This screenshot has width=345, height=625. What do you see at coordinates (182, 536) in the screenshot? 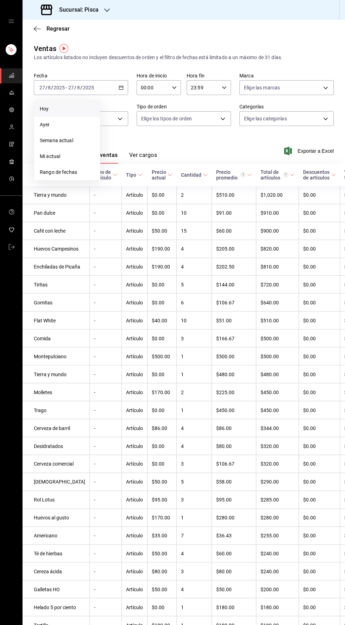
I see `font: 7` at bounding box center [182, 536].